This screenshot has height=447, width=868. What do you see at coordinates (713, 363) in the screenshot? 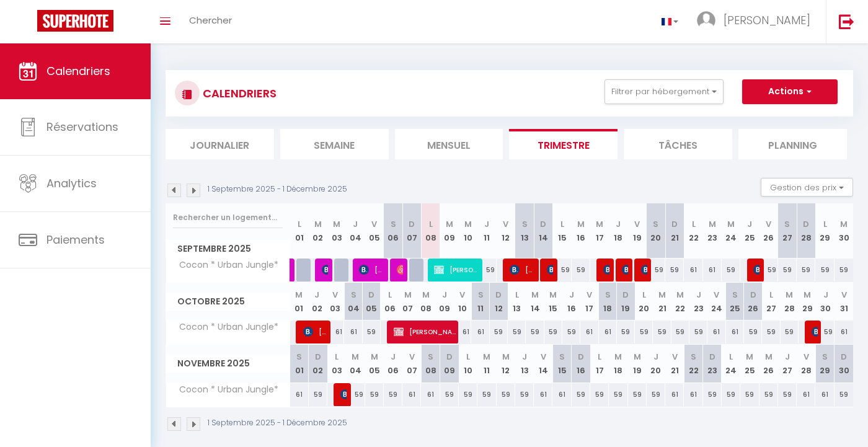
I see `th: 23` at bounding box center [713, 363].